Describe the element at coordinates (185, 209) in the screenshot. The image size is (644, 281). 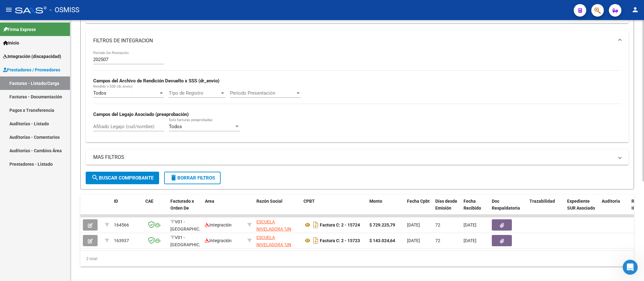
I see `datatable-header-cell: Facturado x Orden De` at that location.